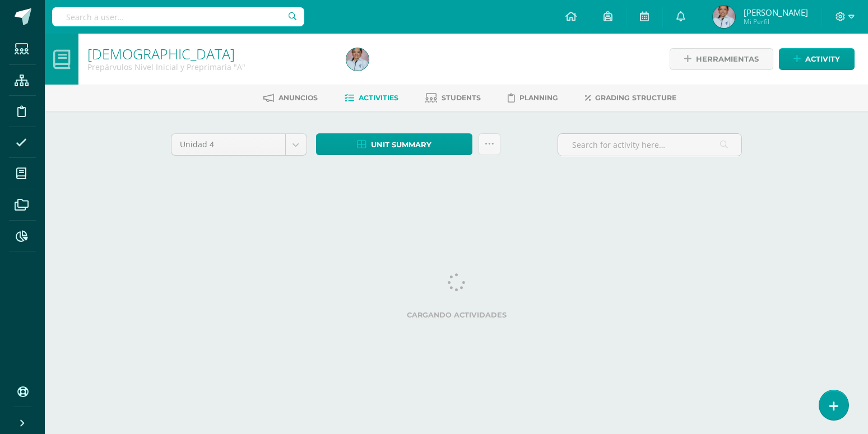 Image resolution: width=868 pixels, height=434 pixels. I want to click on span: Planning, so click(539, 97).